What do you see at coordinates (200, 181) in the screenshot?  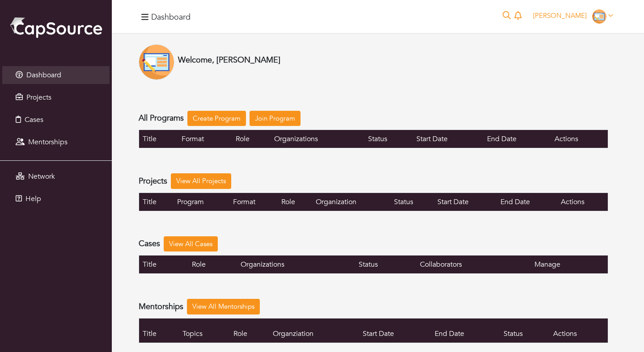 I see `a: View All Projects` at bounding box center [200, 181].